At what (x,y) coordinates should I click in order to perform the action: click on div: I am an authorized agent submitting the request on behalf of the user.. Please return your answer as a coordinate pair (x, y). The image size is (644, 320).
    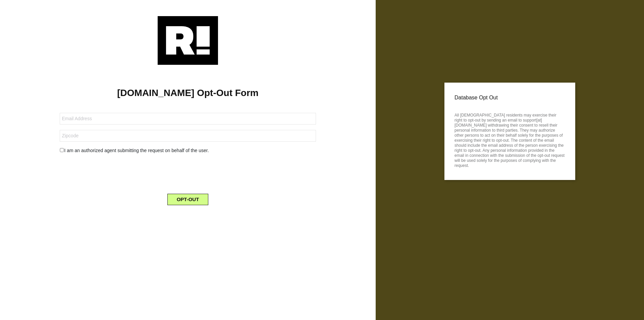
    Looking at the image, I should click on (187, 150).